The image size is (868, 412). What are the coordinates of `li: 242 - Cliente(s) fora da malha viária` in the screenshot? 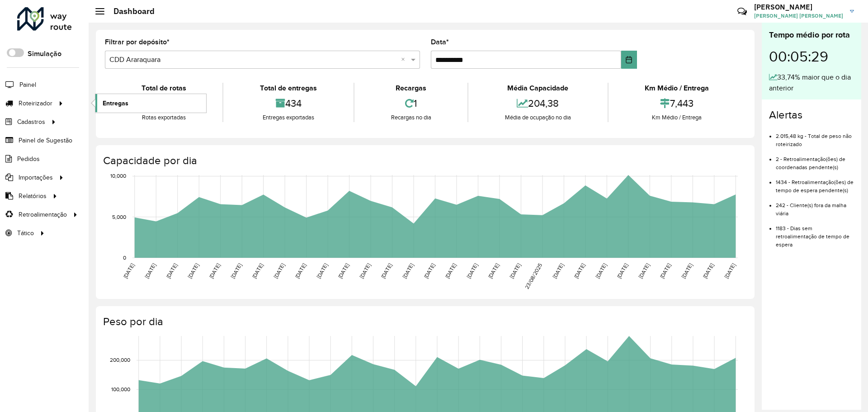 It's located at (814, 206).